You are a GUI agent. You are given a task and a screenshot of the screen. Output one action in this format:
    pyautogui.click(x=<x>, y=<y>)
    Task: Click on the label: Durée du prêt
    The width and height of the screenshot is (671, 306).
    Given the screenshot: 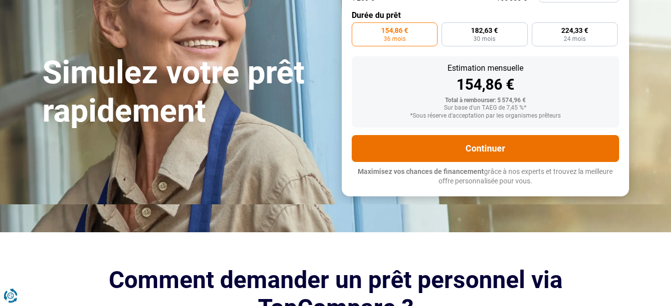 What is the action you would take?
    pyautogui.click(x=486, y=15)
    